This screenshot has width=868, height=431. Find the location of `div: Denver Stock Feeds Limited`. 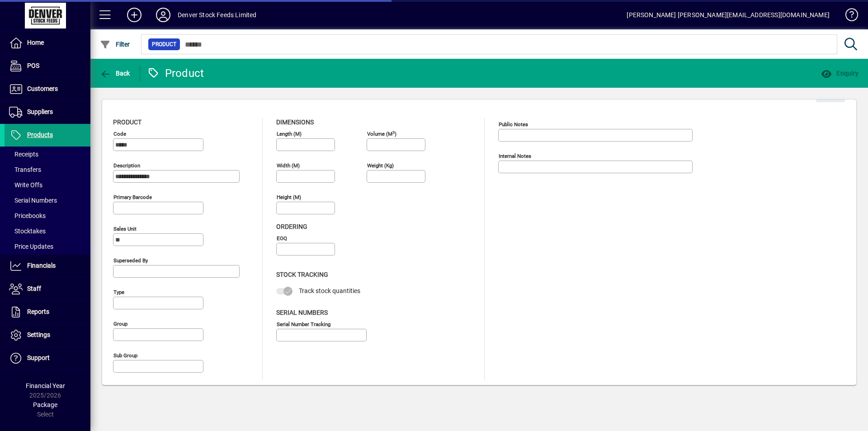

div: Denver Stock Feeds Limited is located at coordinates (217, 15).